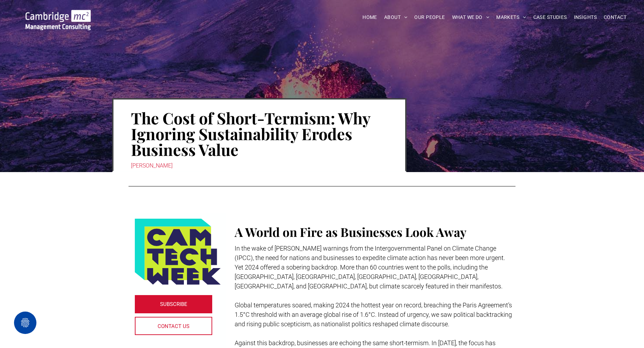 This screenshot has width=644, height=348. Describe the element at coordinates (259, 133) in the screenshot. I see `h1: The Cost of Short-Termism: Why Ignoring Sustainability Erodes Business Value` at that location.